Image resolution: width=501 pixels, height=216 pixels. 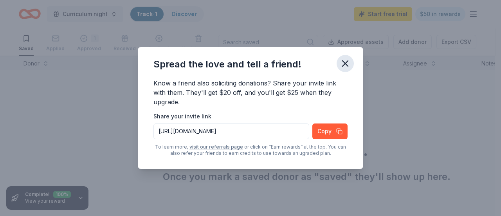 What do you see at coordinates (251, 93) in the screenshot?
I see `div: Know a friend also soliciting donations? Share your invite link with them. They'll get $20 off, a...` at bounding box center [251, 93].